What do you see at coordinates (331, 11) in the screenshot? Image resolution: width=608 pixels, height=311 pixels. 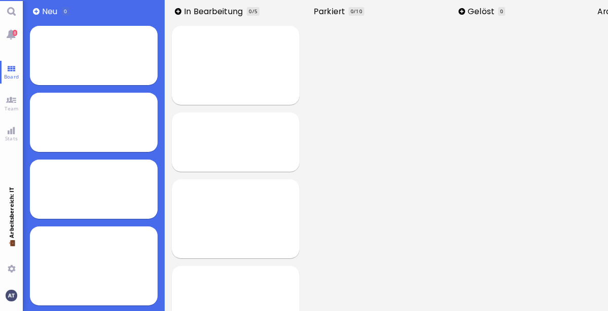 I see `span: Parkiert` at bounding box center [331, 11].